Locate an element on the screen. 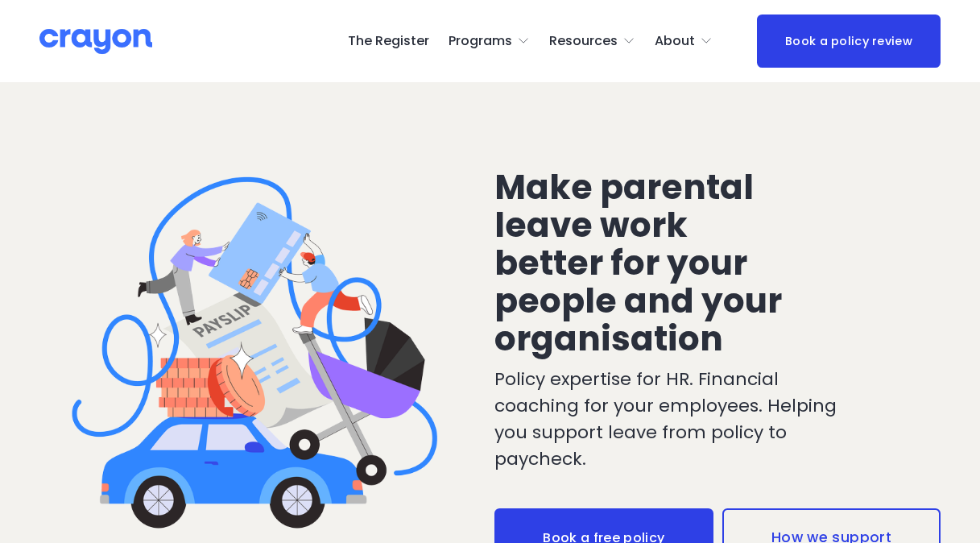  span: Make parental leave work better for your people and your organisation is located at coordinates (641, 263).